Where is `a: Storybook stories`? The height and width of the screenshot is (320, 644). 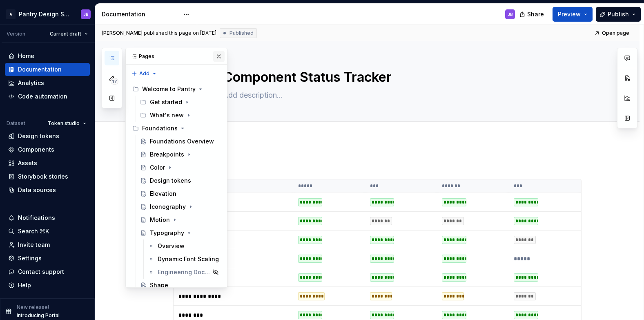 a: Storybook stories is located at coordinates (47, 177).